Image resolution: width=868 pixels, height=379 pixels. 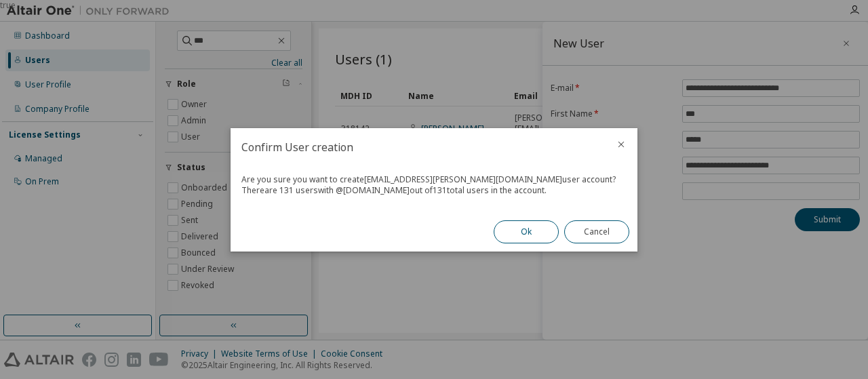 I want to click on button: Ok, so click(x=526, y=232).